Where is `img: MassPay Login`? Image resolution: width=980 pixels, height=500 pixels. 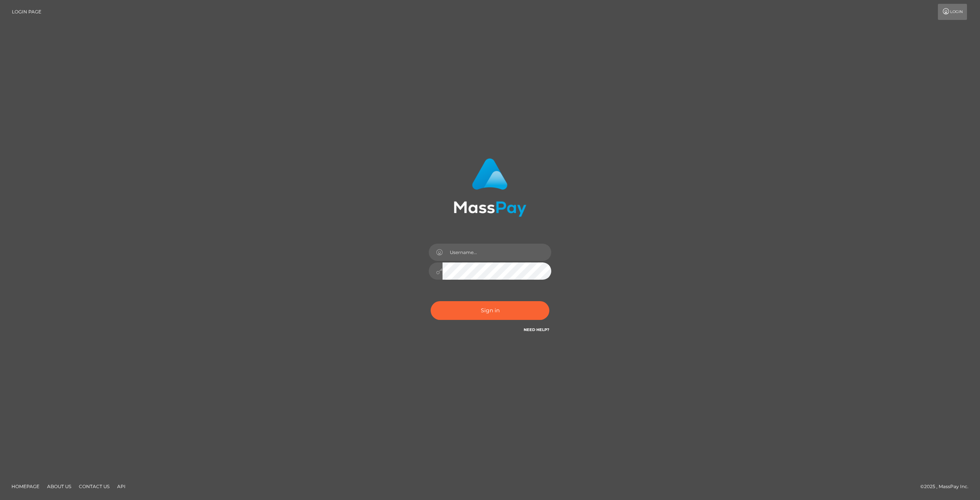
img: MassPay Login is located at coordinates (490, 188).